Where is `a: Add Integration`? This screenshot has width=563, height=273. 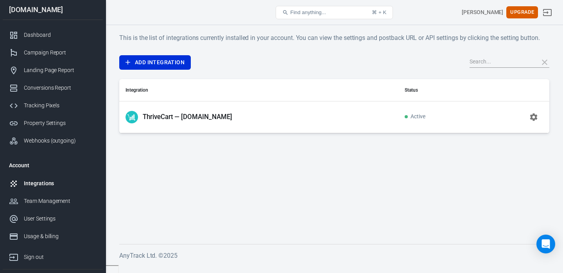 a: Add Integration is located at coordinates (155, 62).